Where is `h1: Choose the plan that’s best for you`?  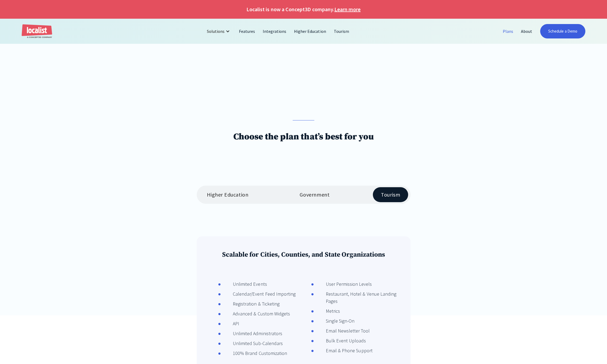 h1: Choose the plan that’s best for you is located at coordinates (304, 137).